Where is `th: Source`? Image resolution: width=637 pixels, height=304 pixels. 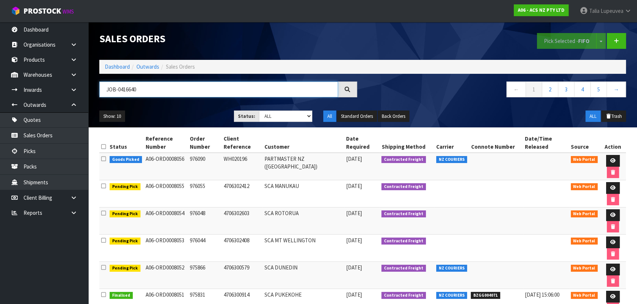 th: Source is located at coordinates (584, 143).